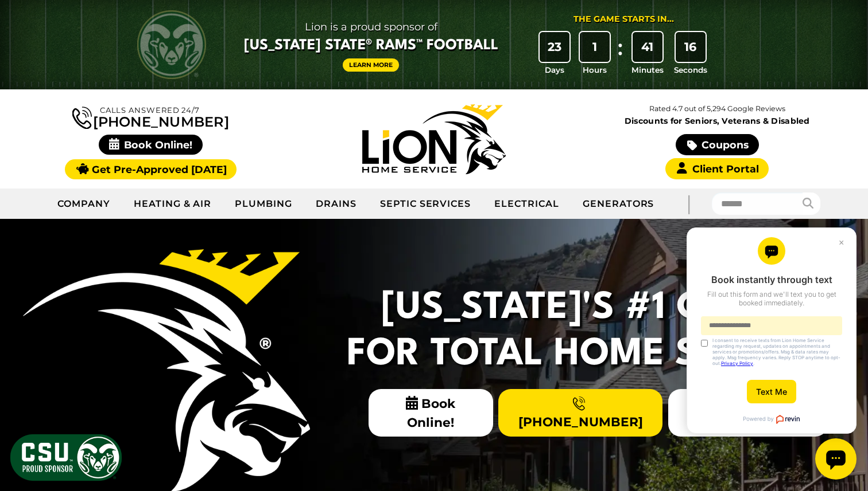 The image size is (868, 491). Describe the element at coordinates (110, 63) in the screenshot. I see `h2: Book instantly through text` at that location.